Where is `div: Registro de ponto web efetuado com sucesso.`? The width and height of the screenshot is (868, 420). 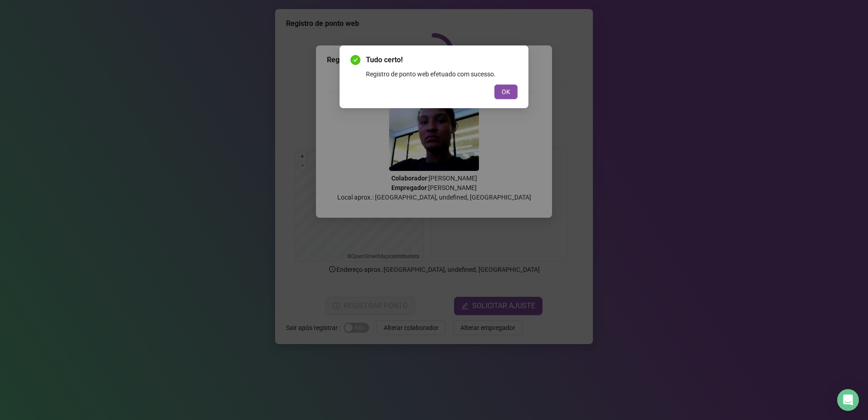 div: Registro de ponto web efetuado com sucesso. is located at coordinates (442, 74).